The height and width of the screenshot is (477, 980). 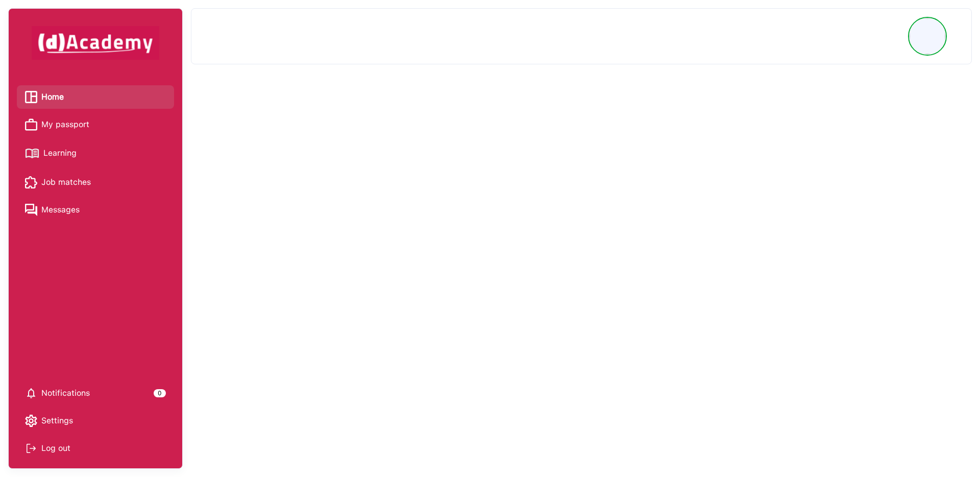 I want to click on span: Messages, so click(x=60, y=210).